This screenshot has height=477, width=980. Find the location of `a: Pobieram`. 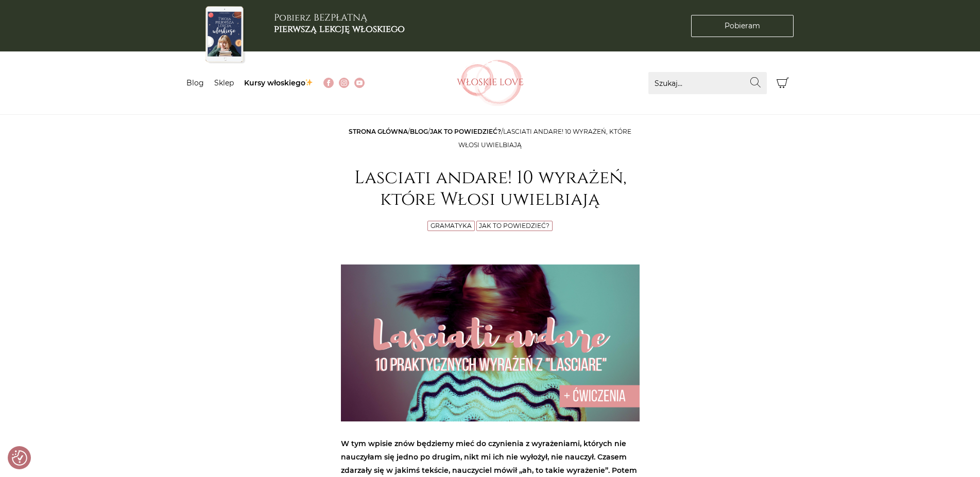

a: Pobieram is located at coordinates (742, 26).